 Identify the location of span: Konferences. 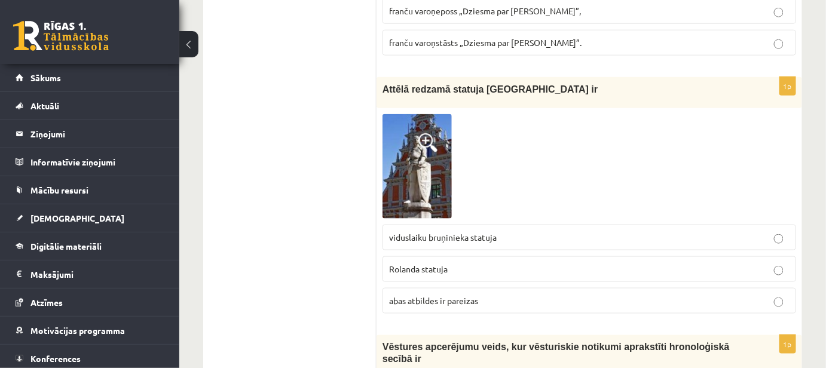
(56, 359).